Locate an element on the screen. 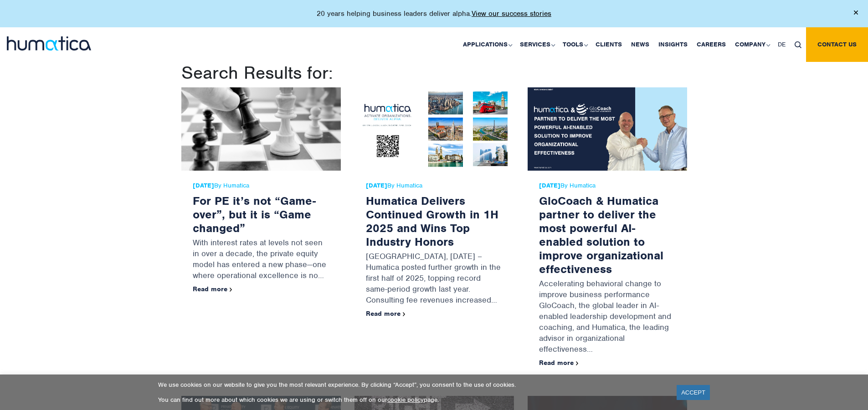 The width and height of the screenshot is (868, 410). a: Humatica Delivers Continued Growth in 1H 2025 and Wins Top Industry Honors is located at coordinates (432, 221).